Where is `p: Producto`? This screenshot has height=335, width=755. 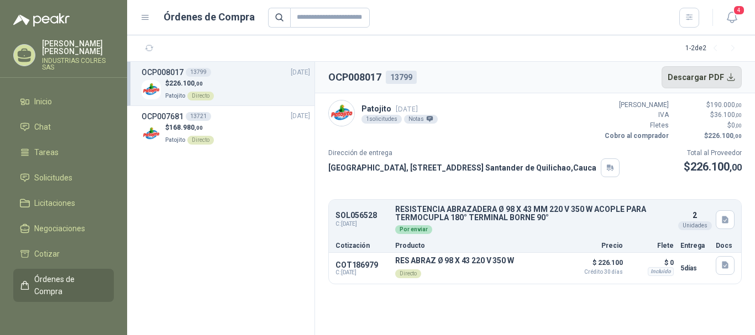
p: Producto is located at coordinates (478, 246).